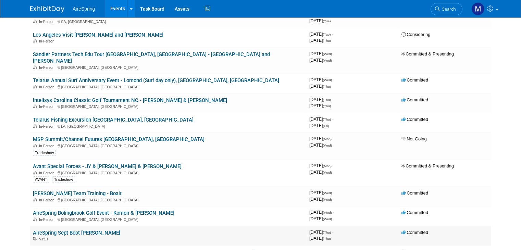  Describe the element at coordinates (84, 9) in the screenshot. I see `span: AireSpring` at that location.